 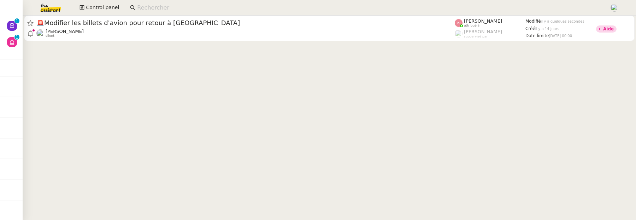 I want to click on span: Control panel, so click(x=102, y=7).